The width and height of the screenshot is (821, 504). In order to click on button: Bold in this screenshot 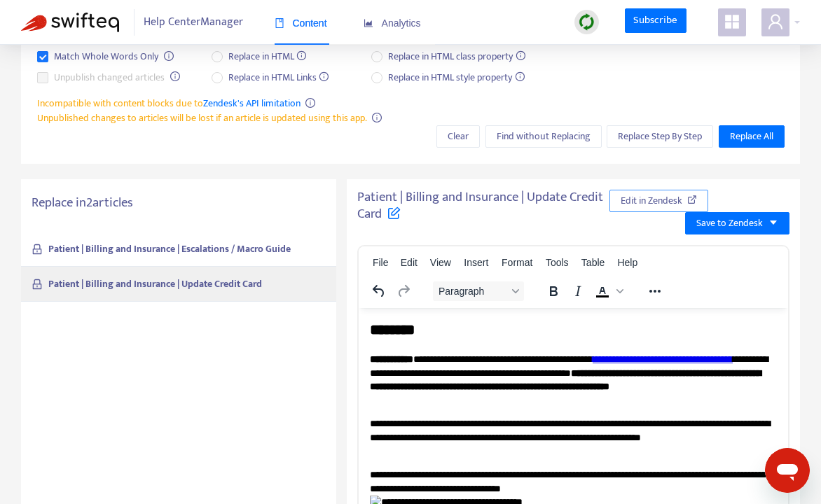, I will do `click(553, 291)`.